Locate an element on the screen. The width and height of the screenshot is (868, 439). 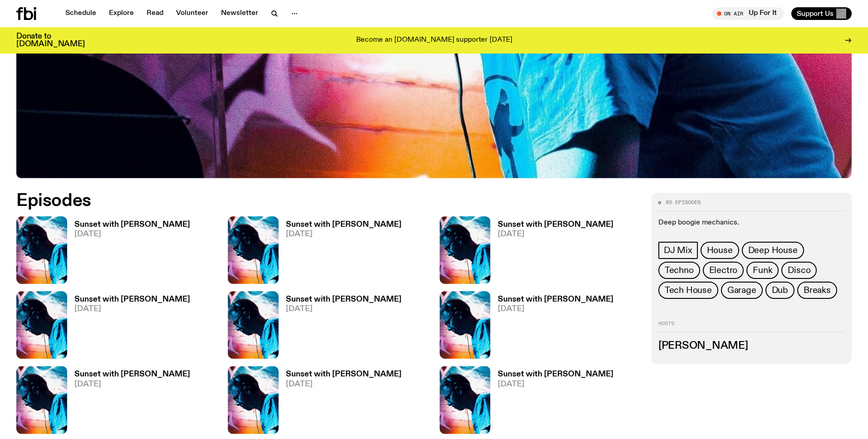
button: Support Us is located at coordinates (821, 13).